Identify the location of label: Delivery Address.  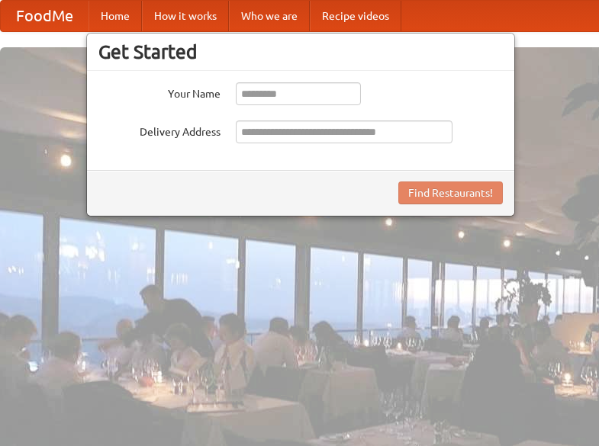
(159, 130).